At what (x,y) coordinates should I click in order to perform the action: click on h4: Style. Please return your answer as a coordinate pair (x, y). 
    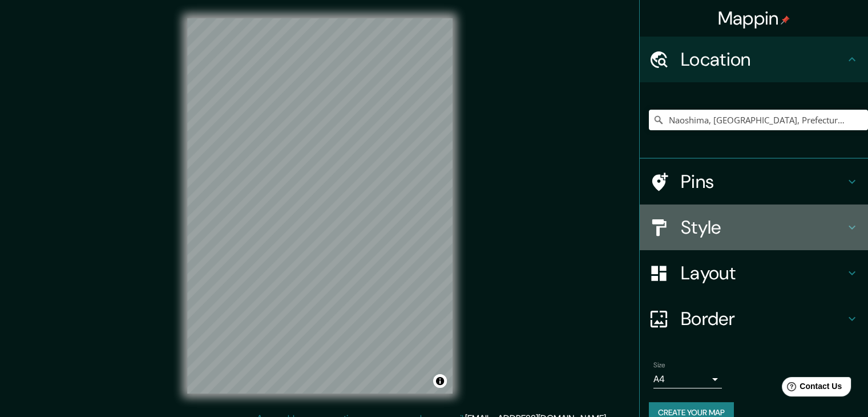
    Looking at the image, I should click on (763, 228).